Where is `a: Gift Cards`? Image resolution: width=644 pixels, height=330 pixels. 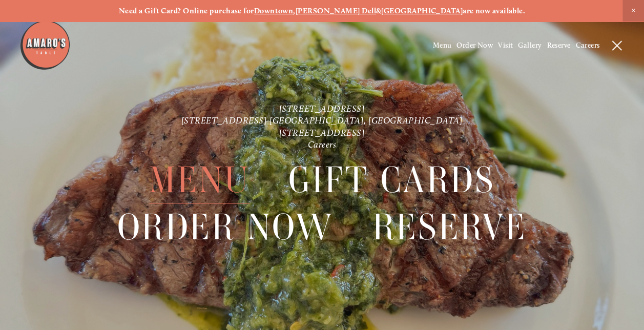
a: Gift Cards is located at coordinates (391, 180).